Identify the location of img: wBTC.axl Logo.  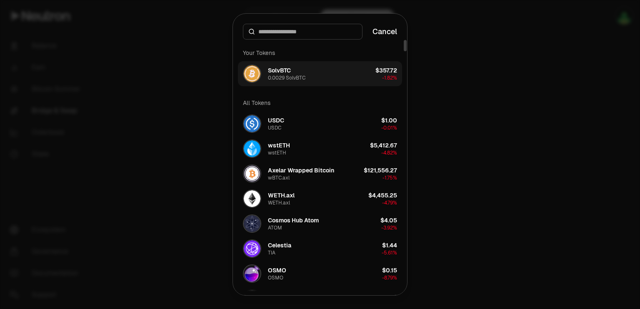
(252, 174).